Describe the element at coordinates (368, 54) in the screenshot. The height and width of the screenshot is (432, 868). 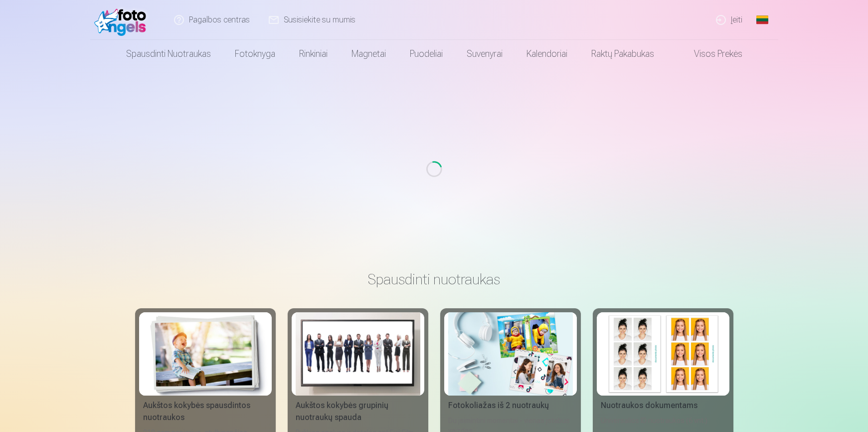
I see `a: Magnetai` at that location.